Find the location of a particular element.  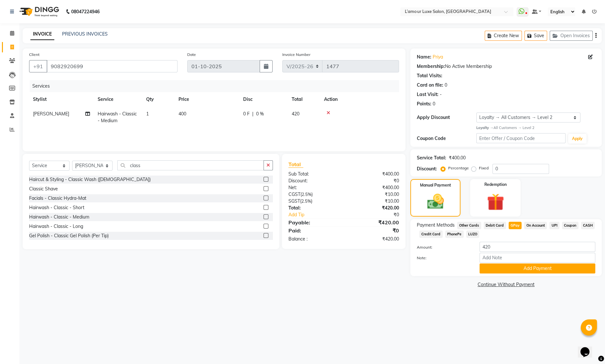

label: Amount: is located at coordinates (443, 247).